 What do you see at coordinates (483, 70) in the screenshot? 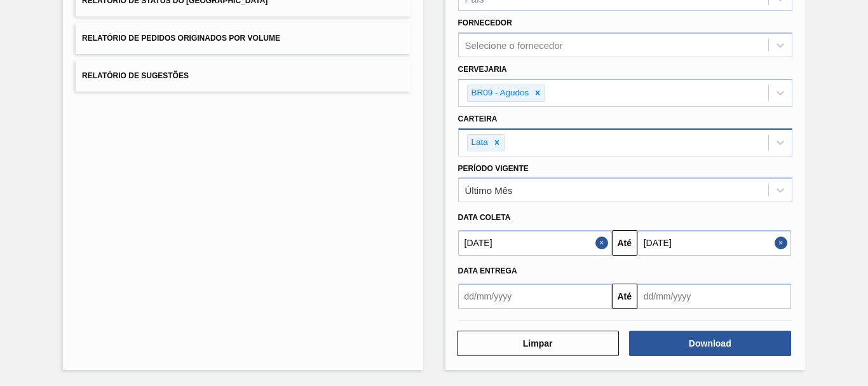
I see `label: Cervejaria` at bounding box center [483, 70].